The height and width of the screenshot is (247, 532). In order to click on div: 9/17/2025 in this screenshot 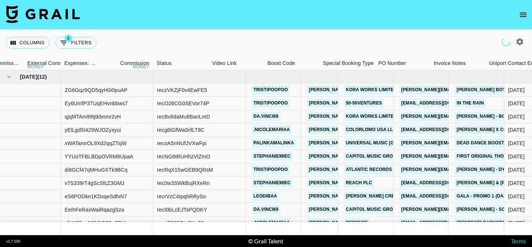, I will do `click(516, 223)`.